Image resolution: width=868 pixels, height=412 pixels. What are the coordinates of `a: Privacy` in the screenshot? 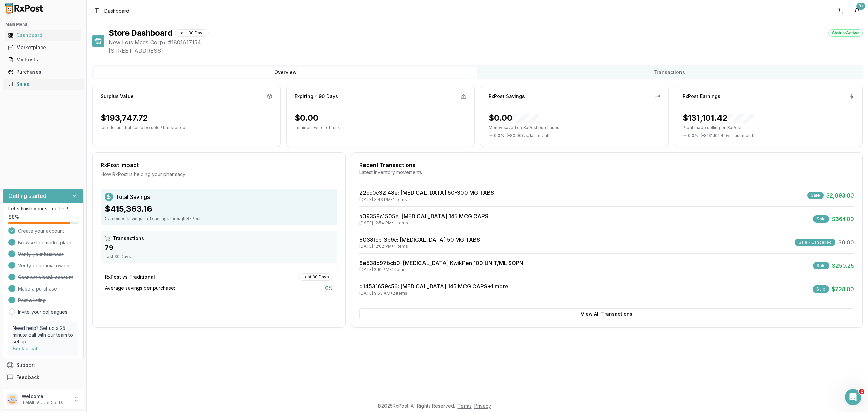 It's located at (482, 405).